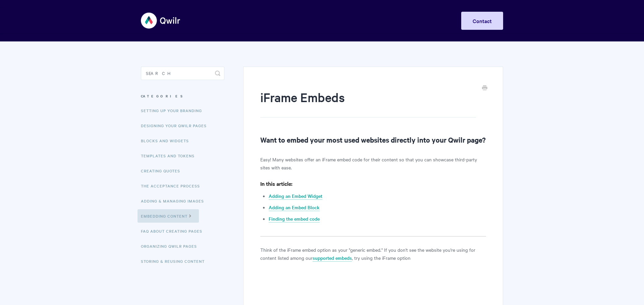 The height and width of the screenshot is (305, 644). What do you see at coordinates (373, 163) in the screenshot?
I see `p: Easy! Many websites offer an iFrame embed code for their content so that you can showcase third-p...` at bounding box center [373, 163].